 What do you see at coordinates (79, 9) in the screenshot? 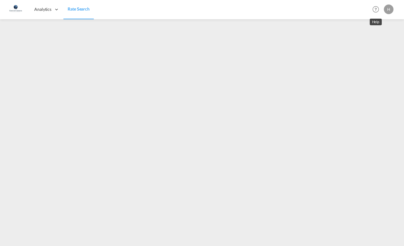
I see `span: Rate Search` at bounding box center [79, 9].